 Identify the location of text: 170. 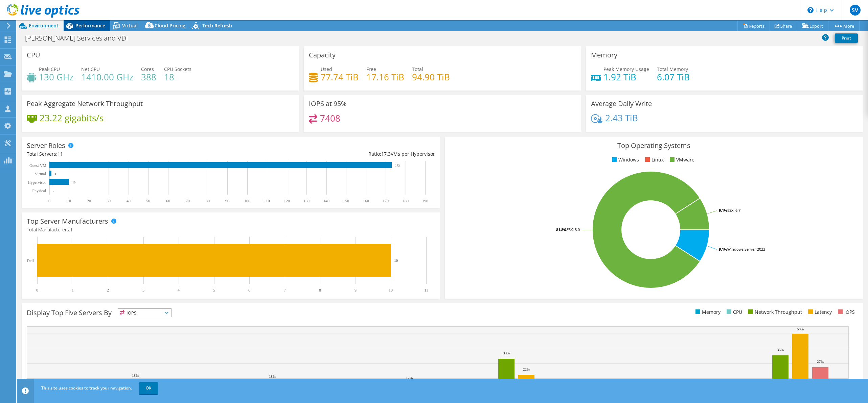
(385, 202).